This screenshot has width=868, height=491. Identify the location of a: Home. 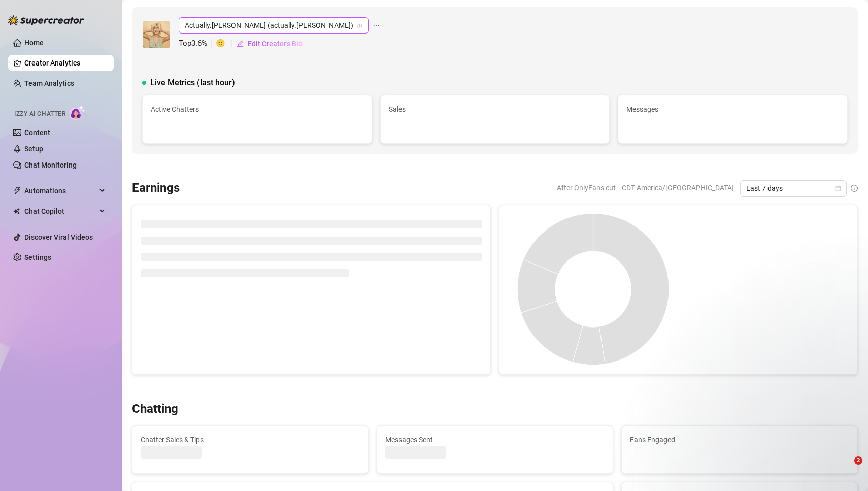
(34, 42).